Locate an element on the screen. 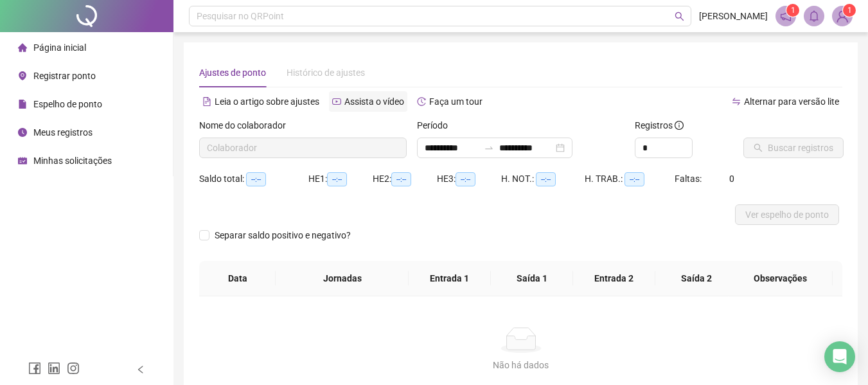  span: swap is located at coordinates (736, 102).